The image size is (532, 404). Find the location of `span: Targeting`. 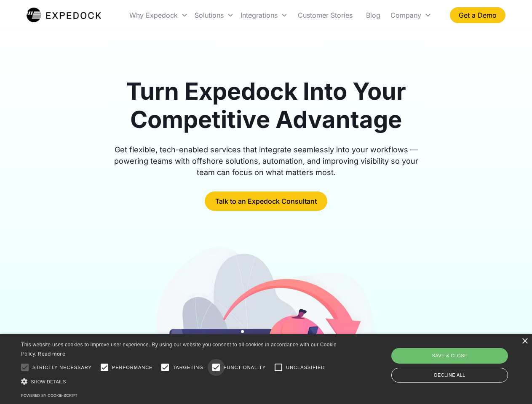

span: Targeting is located at coordinates (188, 368).